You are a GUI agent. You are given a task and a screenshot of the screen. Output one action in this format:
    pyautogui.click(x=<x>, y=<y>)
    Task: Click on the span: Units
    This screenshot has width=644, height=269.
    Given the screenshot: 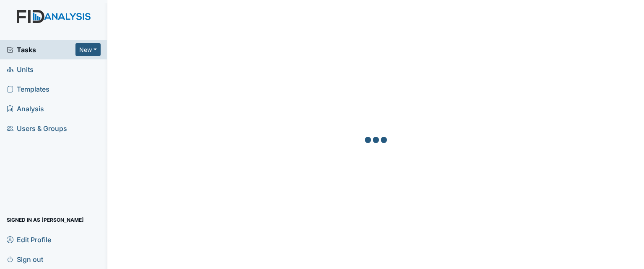 What is the action you would take?
    pyautogui.click(x=20, y=69)
    